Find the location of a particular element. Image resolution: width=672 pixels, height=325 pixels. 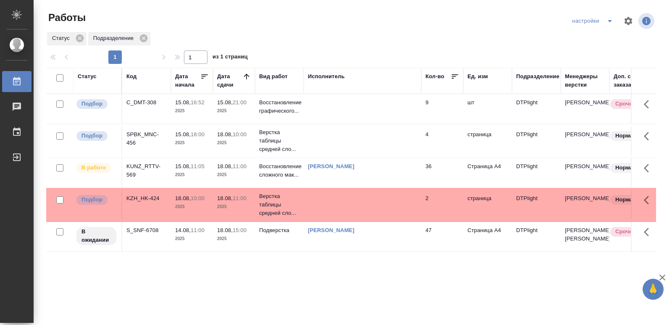

div: Дата сдачи is located at coordinates (230, 81).